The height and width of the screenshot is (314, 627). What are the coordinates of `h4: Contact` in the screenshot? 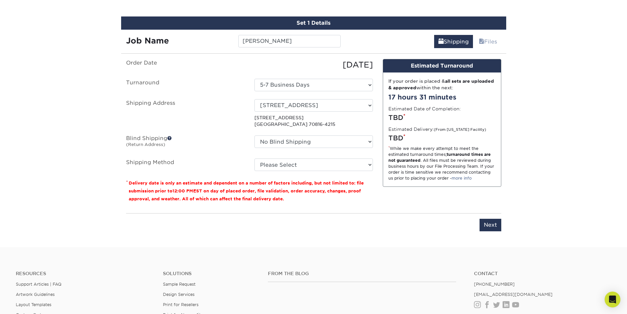 It's located at (542, 273).